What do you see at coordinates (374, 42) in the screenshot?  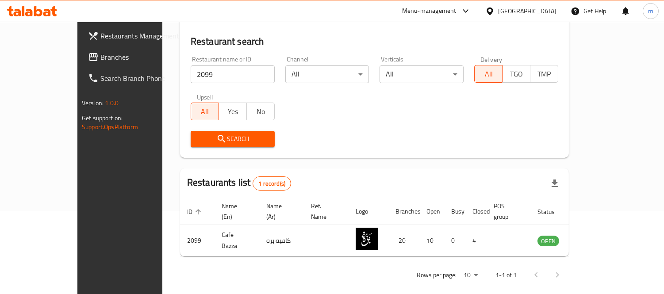 I see `h2: Restaurant search` at bounding box center [374, 42].